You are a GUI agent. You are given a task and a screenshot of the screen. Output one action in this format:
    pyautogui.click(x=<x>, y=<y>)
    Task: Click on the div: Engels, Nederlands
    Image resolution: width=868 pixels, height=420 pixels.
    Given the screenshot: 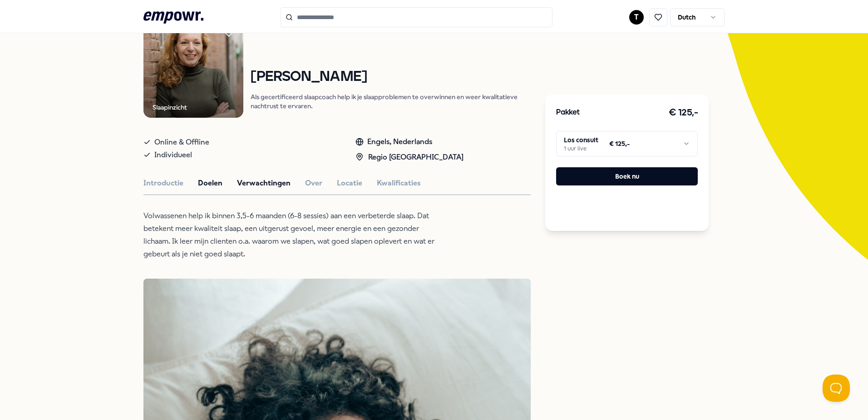 What is the action you would take?
    pyautogui.click(x=409, y=142)
    